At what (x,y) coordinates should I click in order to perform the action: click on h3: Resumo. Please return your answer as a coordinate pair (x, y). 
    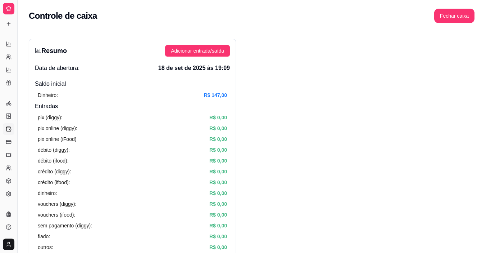
    Looking at the image, I should click on (51, 51).